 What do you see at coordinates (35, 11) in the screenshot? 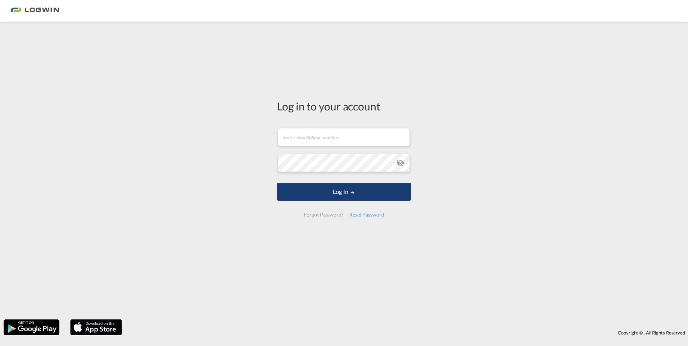
I see `img: bc73a0e0d8c111efacd525e4c8ad7d32.png` at bounding box center [35, 11].